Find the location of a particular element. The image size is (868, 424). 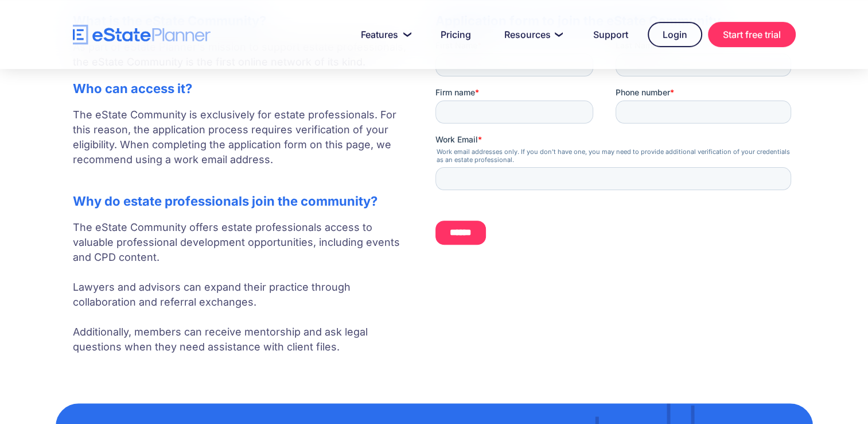

span: Last Name is located at coordinates (201, 5).